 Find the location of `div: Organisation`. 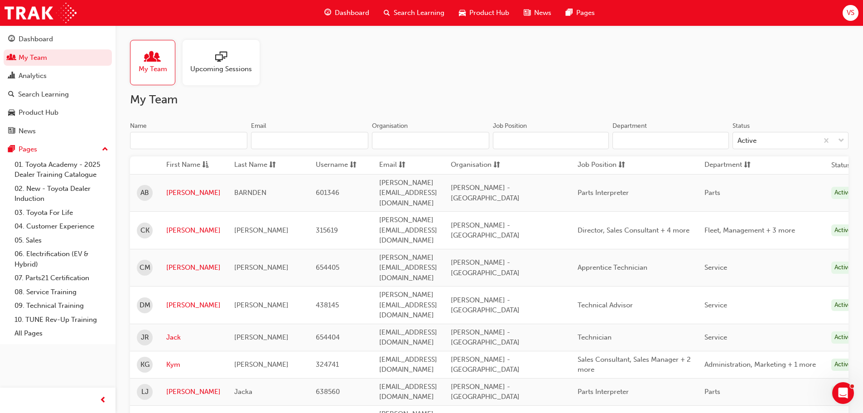

div: Organisation is located at coordinates (390, 126).